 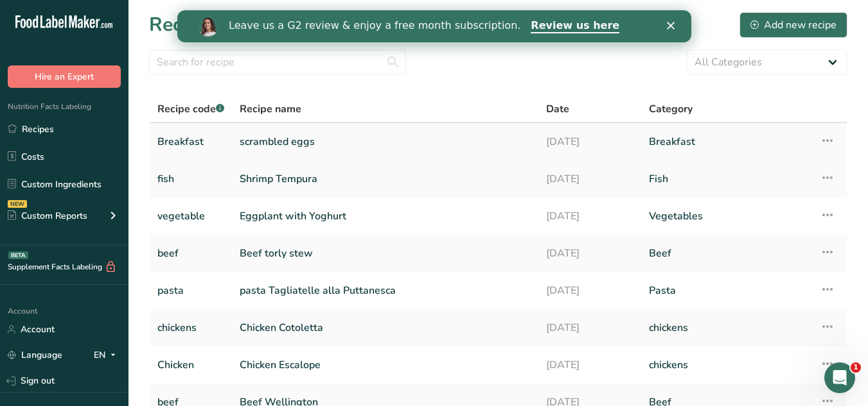 What do you see at coordinates (190, 109) in the screenshot?
I see `span: Recipe code` at bounding box center [190, 109].